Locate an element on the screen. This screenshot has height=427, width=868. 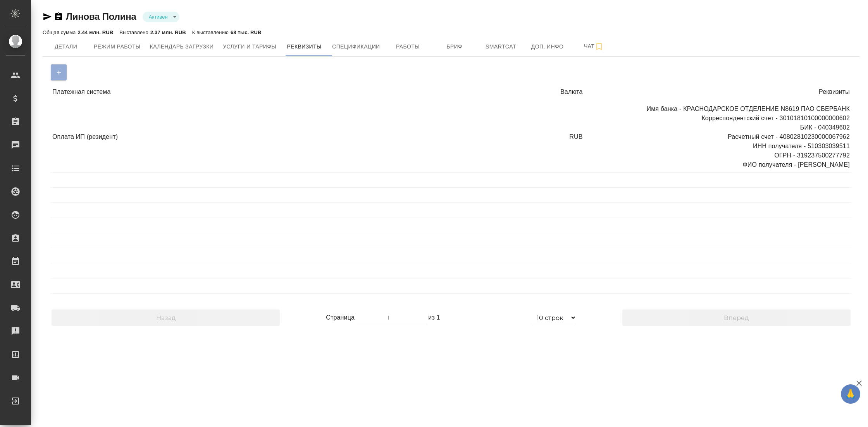
div: Оплата ИП (резидент) is located at coordinates (183, 137).